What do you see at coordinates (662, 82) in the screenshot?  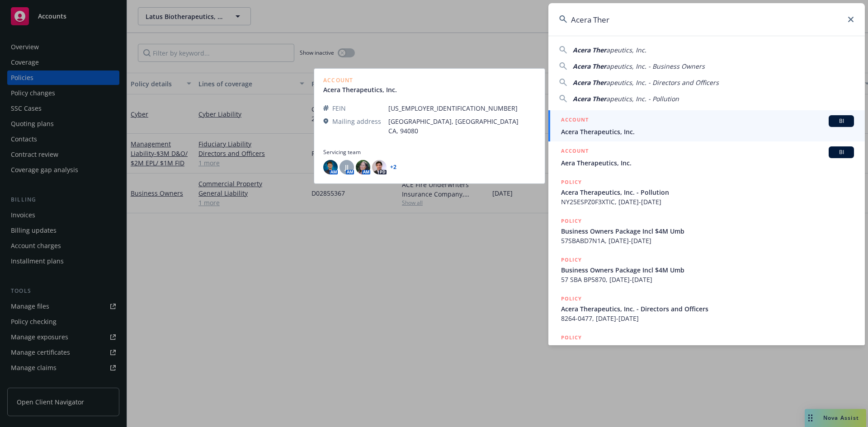 I see `span: apeutics, Inc. - Directors and Officers` at bounding box center [662, 82].